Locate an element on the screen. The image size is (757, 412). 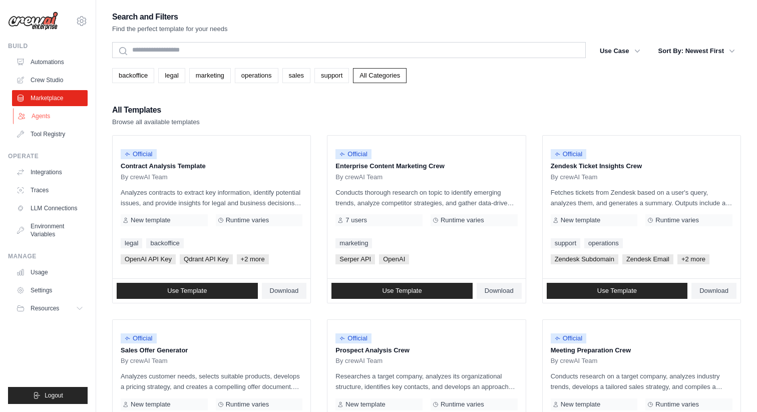
p: Meeting Preparation Crew is located at coordinates (642, 351).